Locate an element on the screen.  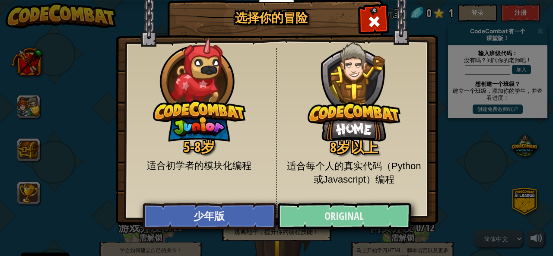
h2: 8岁以上 is located at coordinates (354, 147).